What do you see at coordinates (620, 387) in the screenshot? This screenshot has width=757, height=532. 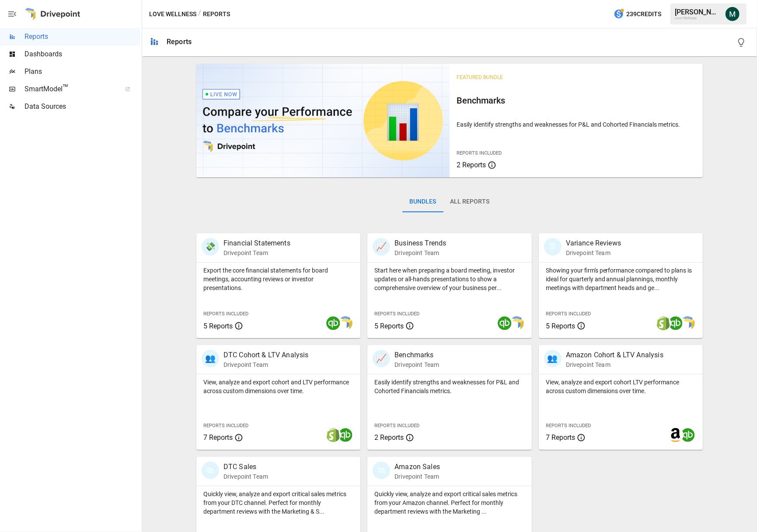 I see `p: View, analyze and export cohort LTV performance across custom dimensions over time.` at bounding box center [620, 387].